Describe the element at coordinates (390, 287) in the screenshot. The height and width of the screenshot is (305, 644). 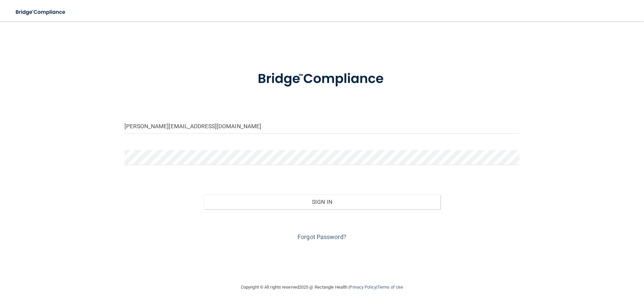
I see `a: Terms of Use` at that location.